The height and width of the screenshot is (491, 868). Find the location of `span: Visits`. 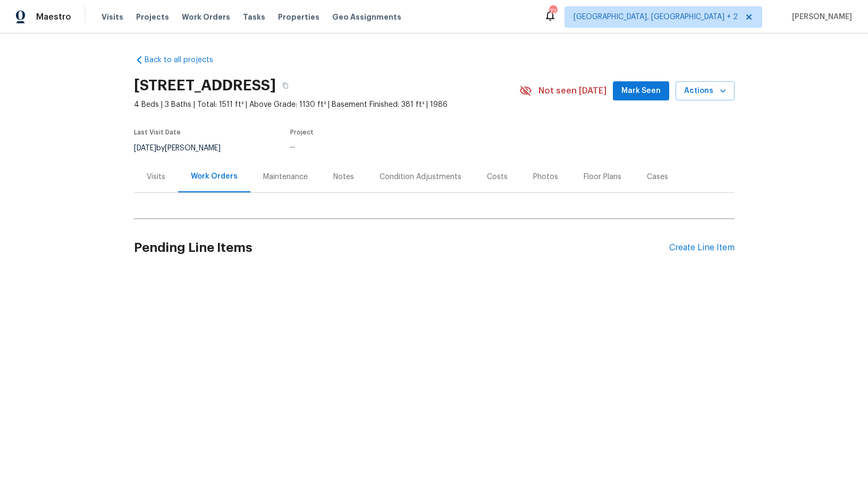

span: Visits is located at coordinates (112, 17).